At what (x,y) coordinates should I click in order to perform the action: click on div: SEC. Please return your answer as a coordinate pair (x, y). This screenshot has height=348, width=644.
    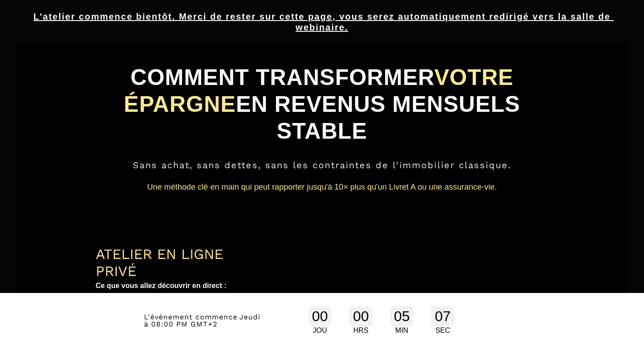
    Looking at the image, I should click on (442, 330).